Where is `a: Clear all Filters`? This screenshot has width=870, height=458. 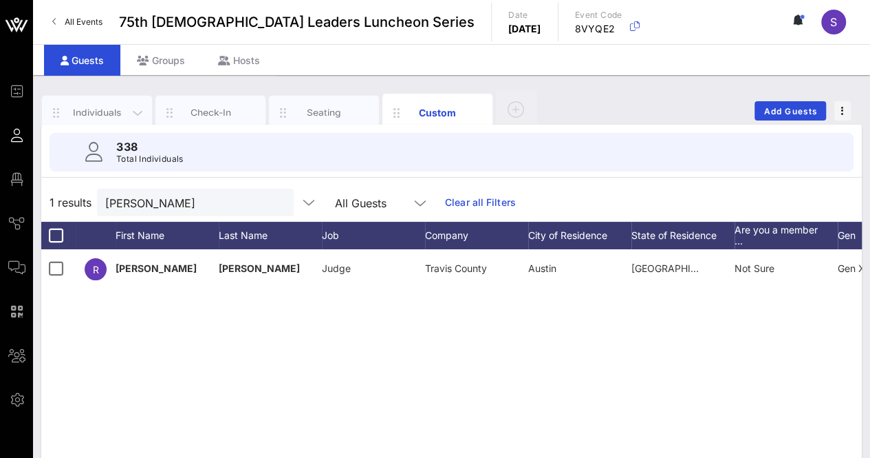
a: Clear all Filters is located at coordinates (480, 202).